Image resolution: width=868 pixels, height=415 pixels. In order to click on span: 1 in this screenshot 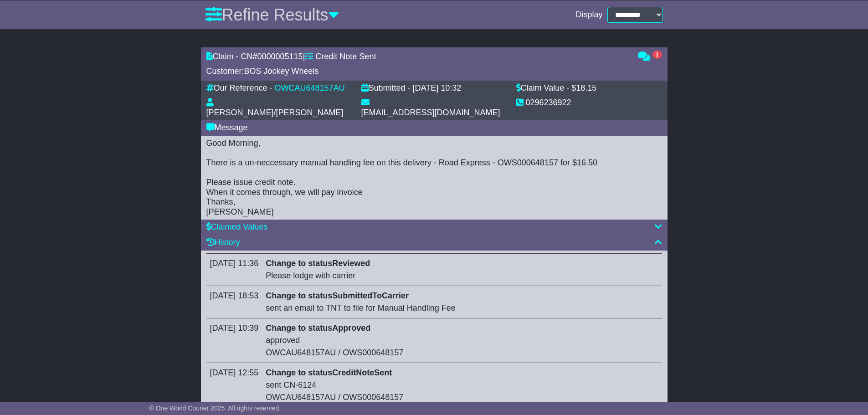, I will do `click(657, 54)`.